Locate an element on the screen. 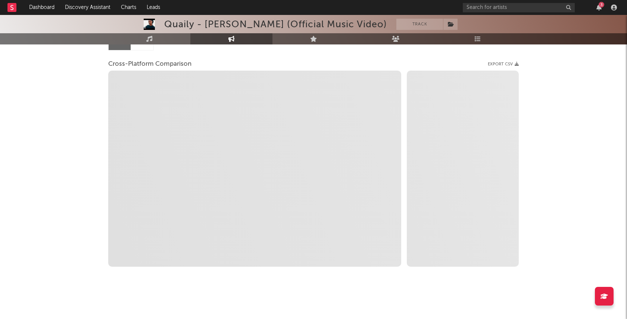 The height and width of the screenshot is (319, 627). button: Export CSV is located at coordinates (503, 64).